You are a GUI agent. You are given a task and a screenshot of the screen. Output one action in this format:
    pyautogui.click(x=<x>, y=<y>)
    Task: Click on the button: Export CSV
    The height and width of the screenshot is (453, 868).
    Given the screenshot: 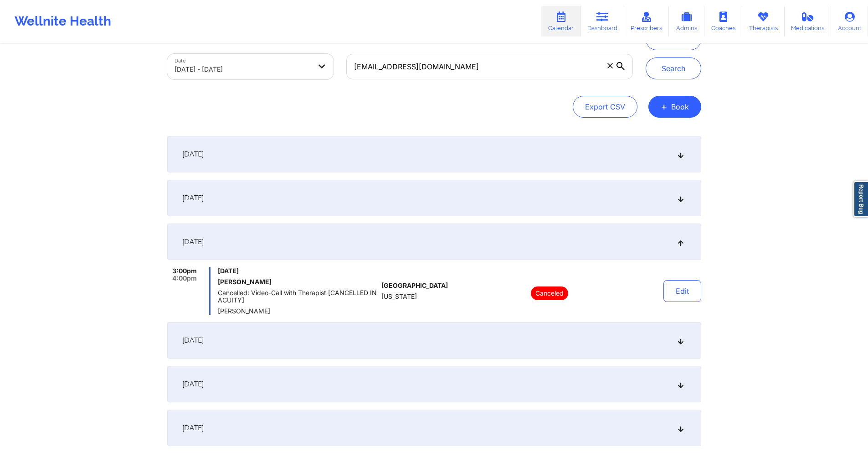 What is the action you would take?
    pyautogui.click(x=606, y=106)
    